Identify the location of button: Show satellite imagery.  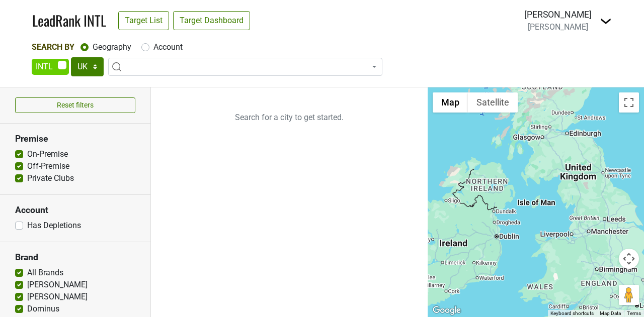
(492, 103).